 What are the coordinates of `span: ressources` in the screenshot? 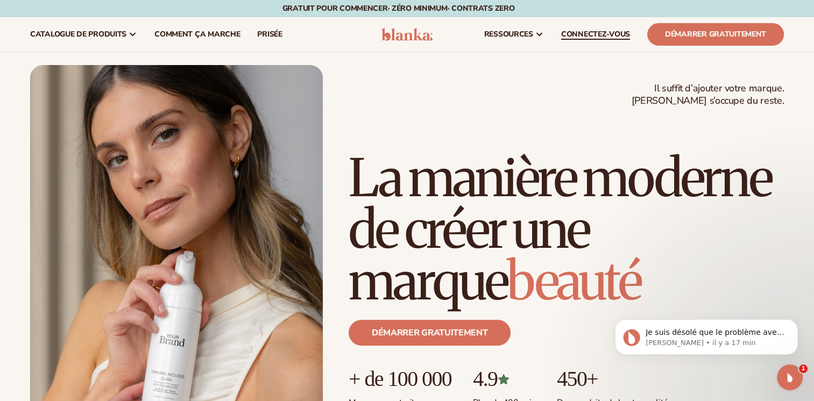 It's located at (508, 34).